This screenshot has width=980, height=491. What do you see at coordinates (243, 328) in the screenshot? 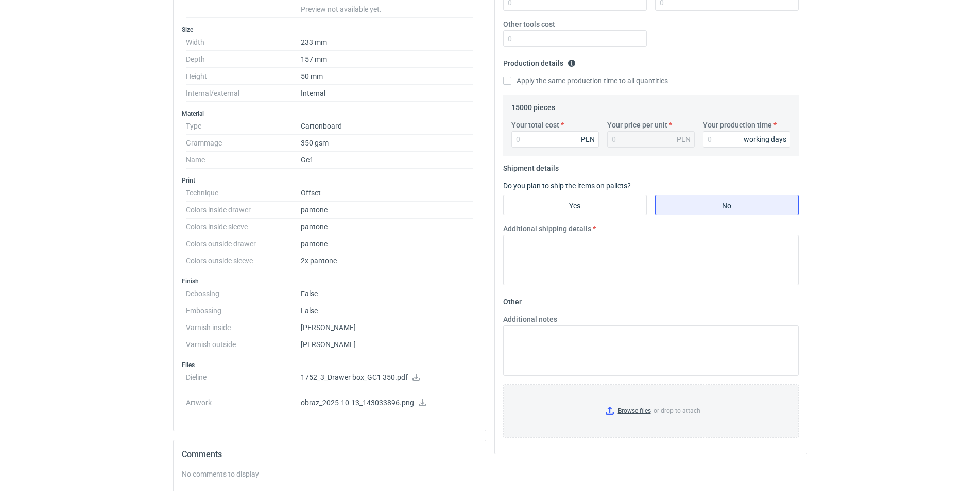
I see `dt: Varnish inside` at bounding box center [243, 328].